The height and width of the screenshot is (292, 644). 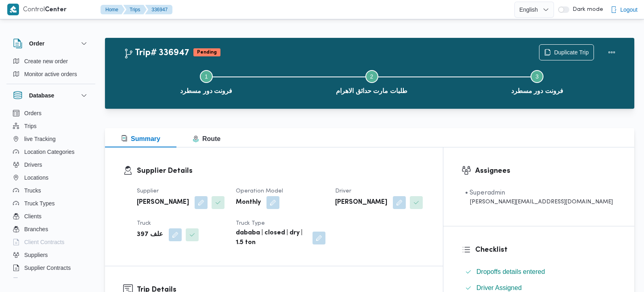 What do you see at coordinates (545, 250) in the screenshot?
I see `h3: Checklist` at bounding box center [545, 250].